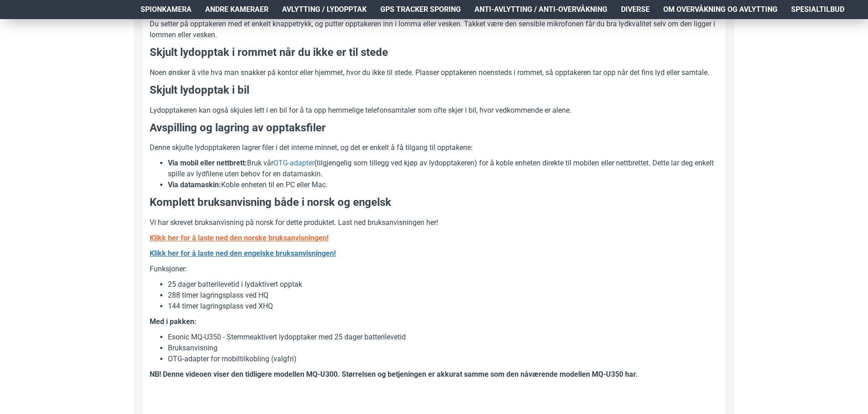 The image size is (868, 414). Describe the element at coordinates (242, 253) in the screenshot. I see `a: Klikk her for å laste ned den engelske bruksanvisningen!` at that location.